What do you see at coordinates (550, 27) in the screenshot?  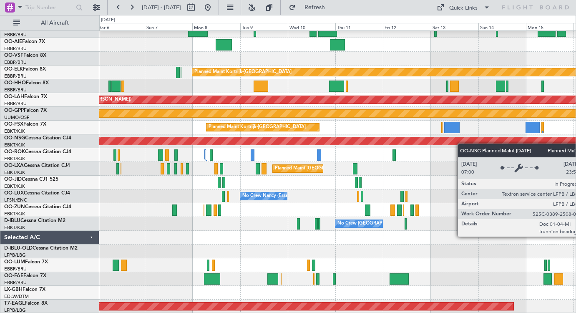 I see `div: Mon 15` at bounding box center [550, 27].